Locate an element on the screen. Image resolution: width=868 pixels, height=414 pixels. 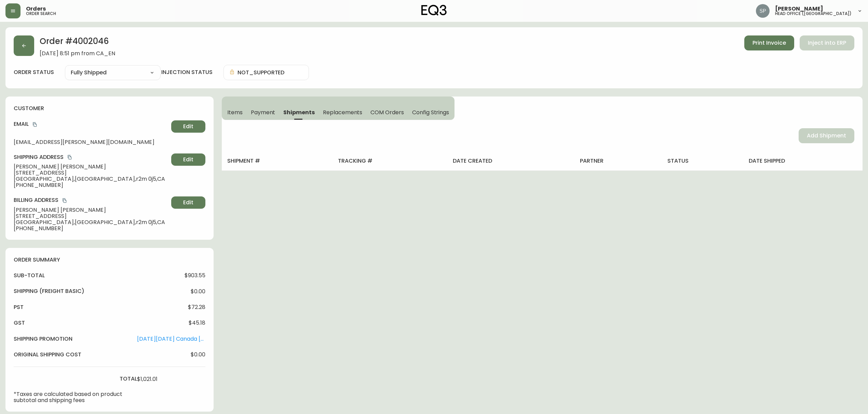
h2: Order # 4002046 is located at coordinates (77, 43).